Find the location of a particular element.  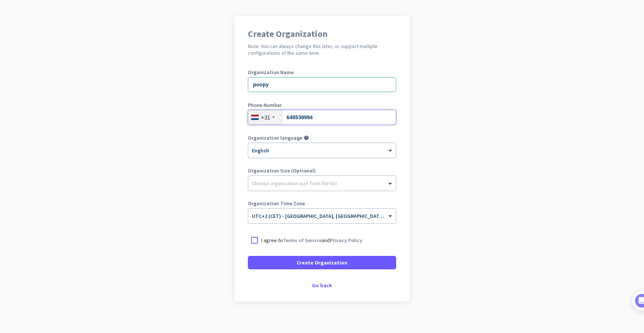

h1: Create Organization is located at coordinates (322, 34).